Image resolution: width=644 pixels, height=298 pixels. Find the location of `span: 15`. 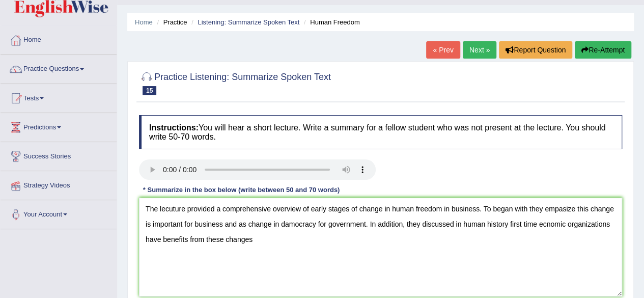

span: 15 is located at coordinates (149, 90).